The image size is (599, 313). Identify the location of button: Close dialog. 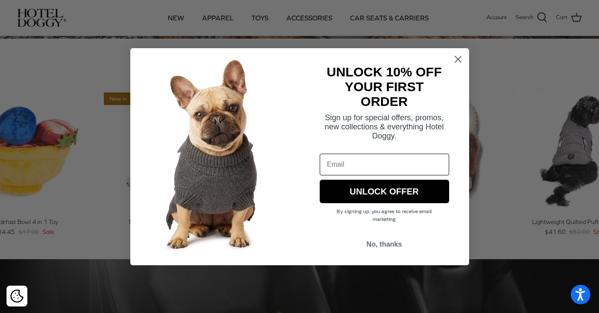
(458, 59).